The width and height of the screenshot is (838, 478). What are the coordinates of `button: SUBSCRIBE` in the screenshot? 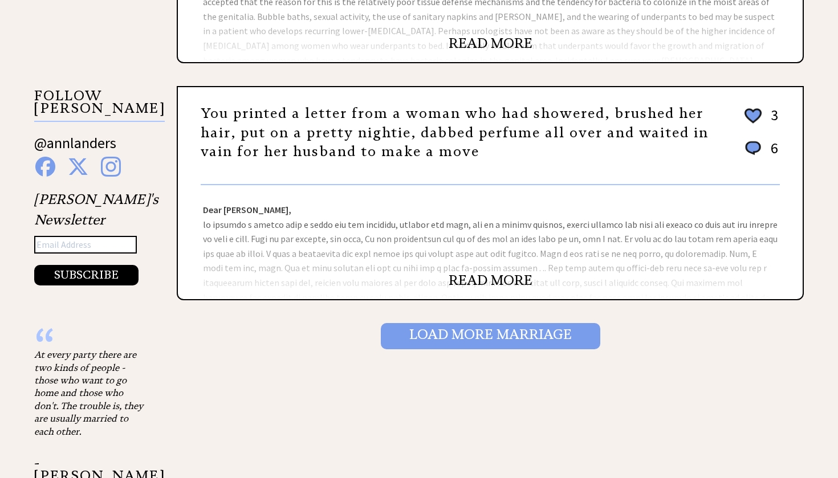 It's located at (86, 275).